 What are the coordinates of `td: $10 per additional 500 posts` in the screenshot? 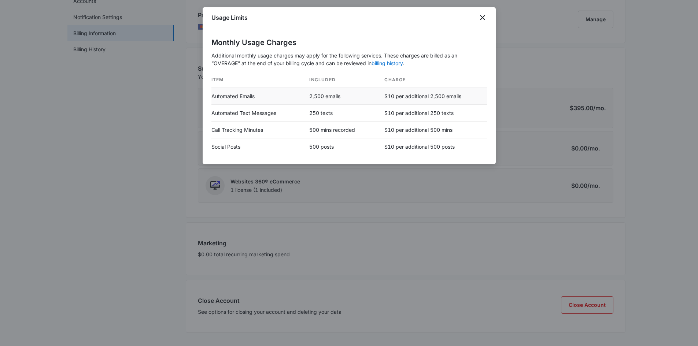 It's located at (432, 147).